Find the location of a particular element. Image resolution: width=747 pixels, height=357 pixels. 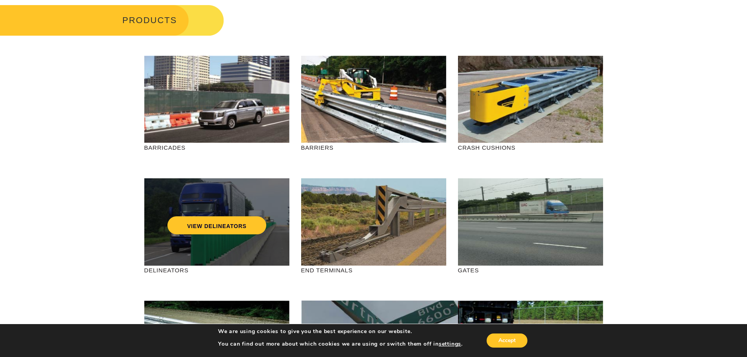

p: BARRICADES is located at coordinates (217, 147).